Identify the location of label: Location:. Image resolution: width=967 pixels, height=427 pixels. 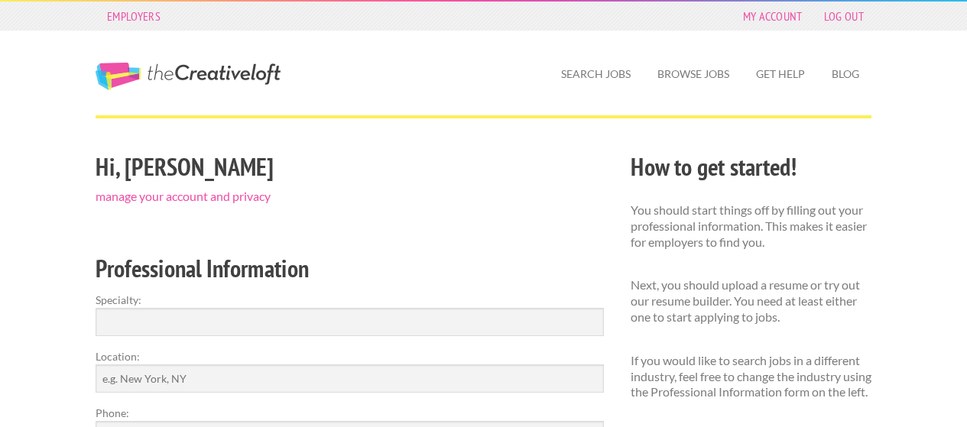
(349, 356).